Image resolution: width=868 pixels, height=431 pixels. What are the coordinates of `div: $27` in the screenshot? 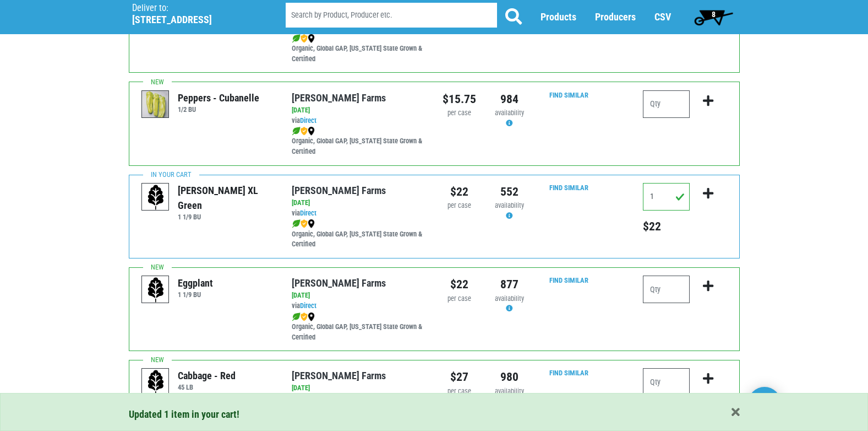 It's located at (459, 377).